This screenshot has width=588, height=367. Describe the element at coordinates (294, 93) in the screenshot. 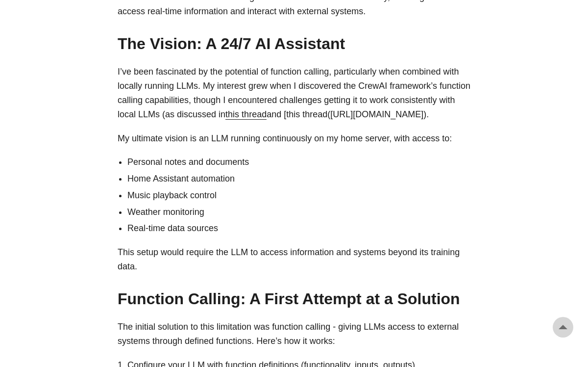

I see `p: I’ve been fascinated by the potential of function calling, particularly when combined with locall...` at that location.